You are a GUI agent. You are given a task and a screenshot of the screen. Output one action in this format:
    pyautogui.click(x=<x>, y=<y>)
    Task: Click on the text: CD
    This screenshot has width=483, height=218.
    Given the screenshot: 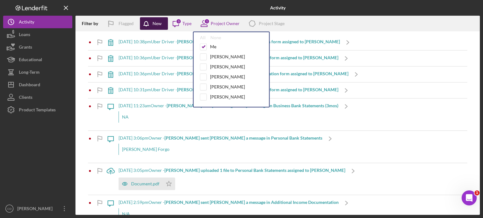 What is the action you would take?
    pyautogui.click(x=9, y=209)
    